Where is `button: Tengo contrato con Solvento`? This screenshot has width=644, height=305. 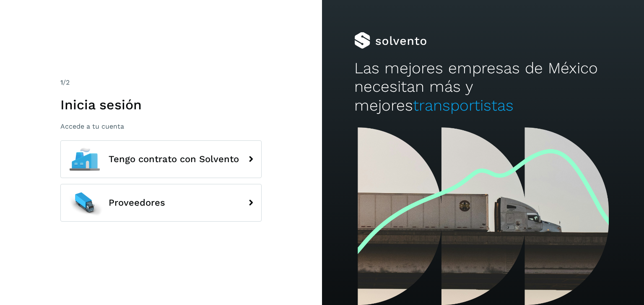 button: Tengo contrato con Solvento is located at coordinates (161, 159).